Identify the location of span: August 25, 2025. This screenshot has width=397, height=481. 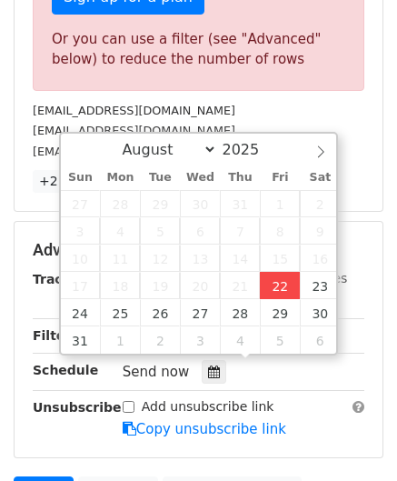
(120, 313).